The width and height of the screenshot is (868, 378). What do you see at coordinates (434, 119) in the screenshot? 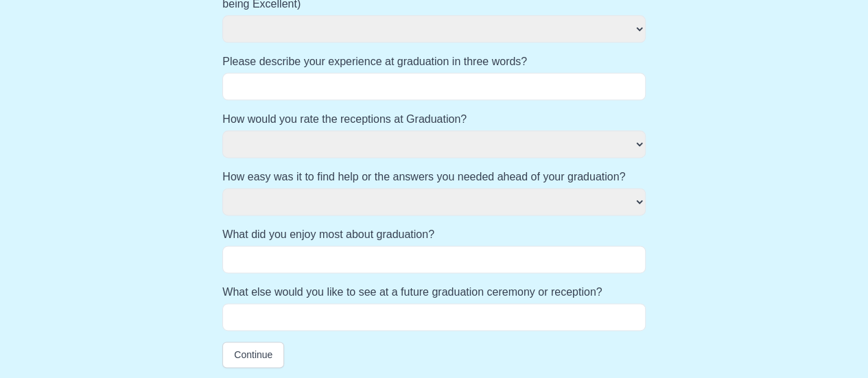
I see `label: How would you rate the receptions at Graduation?` at bounding box center [434, 119].